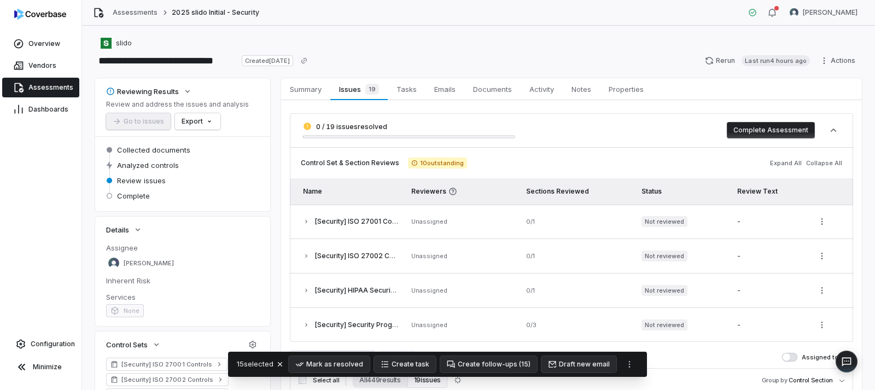 Image resolution: width=875 pixels, height=390 pixels. I want to click on button: Create follow-ups (15), so click(488, 364).